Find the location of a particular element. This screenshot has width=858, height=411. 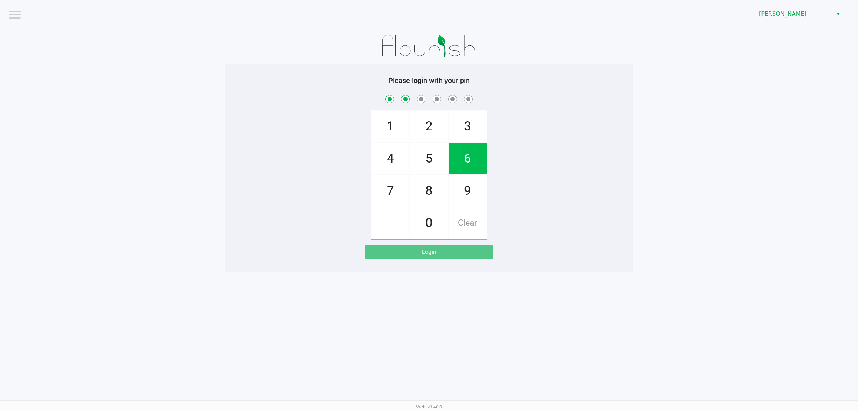

span: Web: v1.40.0 is located at coordinates (429, 406).